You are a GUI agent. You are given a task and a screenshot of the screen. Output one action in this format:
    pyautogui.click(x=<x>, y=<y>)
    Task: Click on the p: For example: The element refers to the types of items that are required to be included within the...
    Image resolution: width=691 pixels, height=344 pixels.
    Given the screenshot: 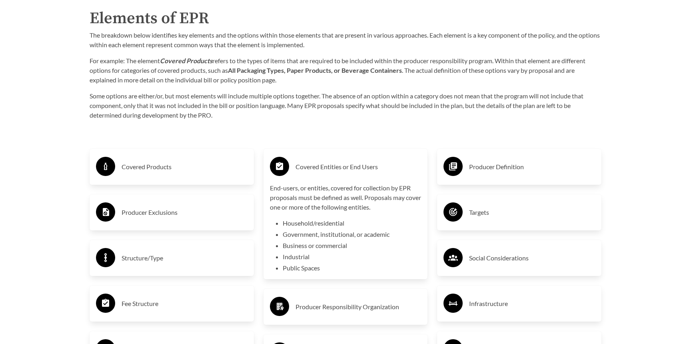 What is the action you would take?
    pyautogui.click(x=345, y=70)
    